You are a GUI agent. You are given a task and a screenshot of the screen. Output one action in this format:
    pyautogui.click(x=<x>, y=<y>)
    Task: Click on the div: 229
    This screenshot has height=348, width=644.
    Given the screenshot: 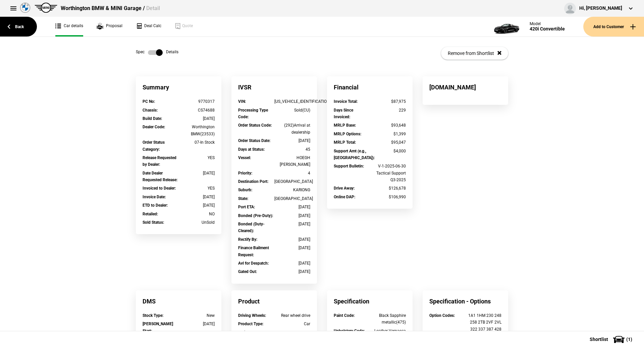 What is the action you would take?
    pyautogui.click(x=388, y=110)
    